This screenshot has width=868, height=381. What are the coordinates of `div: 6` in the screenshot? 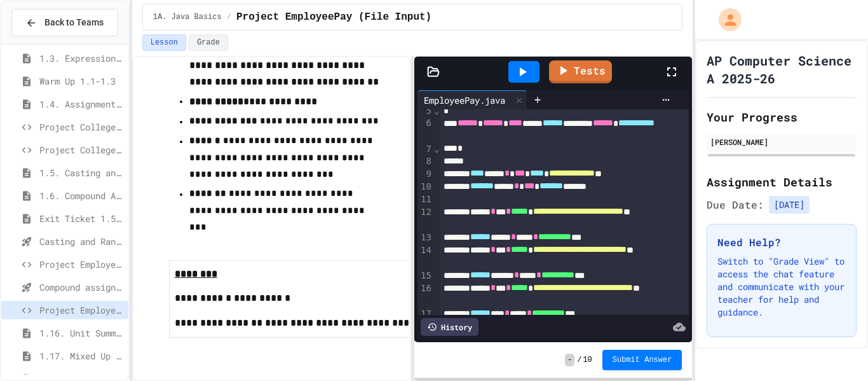 It's located at (425, 130).